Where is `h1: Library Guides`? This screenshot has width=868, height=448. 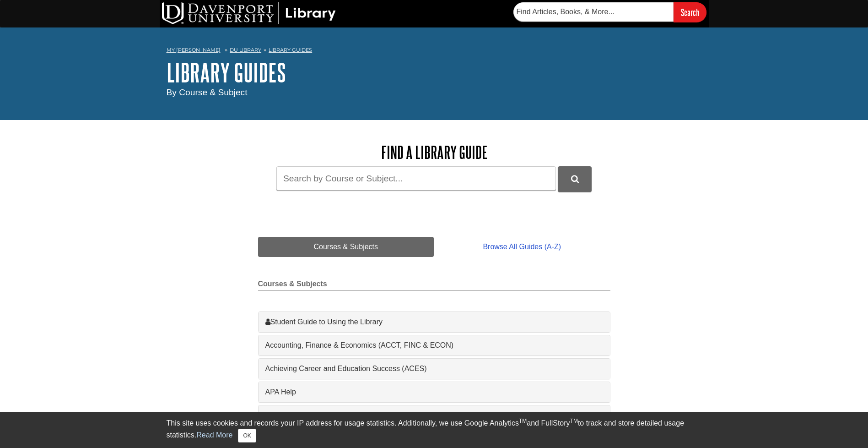
h1: Library Guides is located at coordinates (434, 73).